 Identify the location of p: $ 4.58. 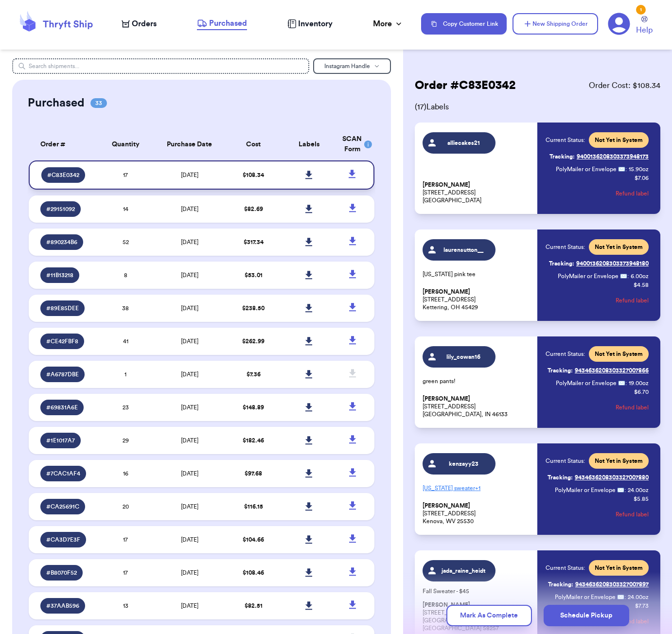
(641, 285).